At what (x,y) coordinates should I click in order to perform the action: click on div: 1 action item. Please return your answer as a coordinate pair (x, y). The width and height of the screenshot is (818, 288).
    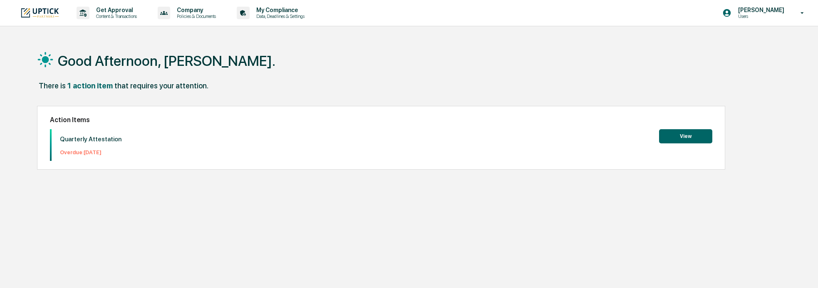
    Looking at the image, I should click on (90, 85).